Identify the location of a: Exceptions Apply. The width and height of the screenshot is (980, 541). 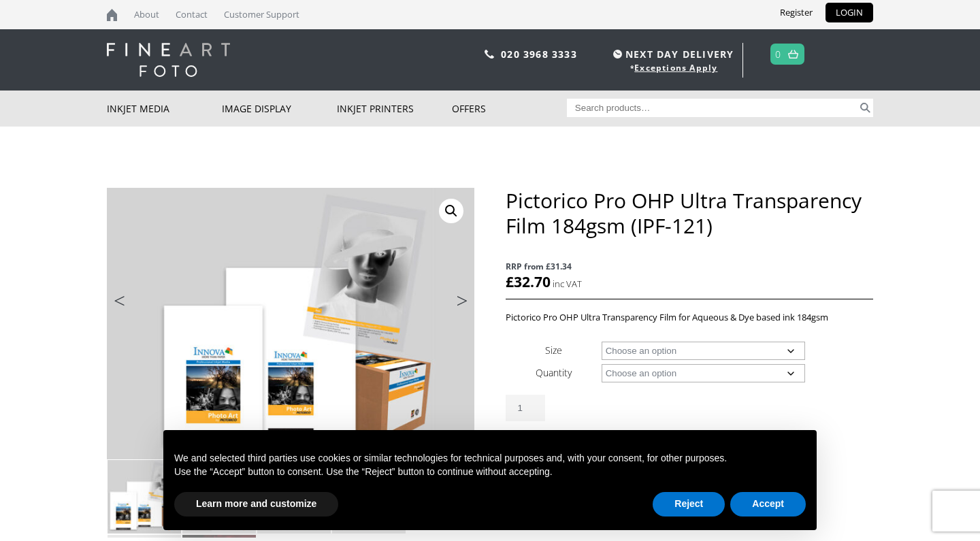
(676, 67).